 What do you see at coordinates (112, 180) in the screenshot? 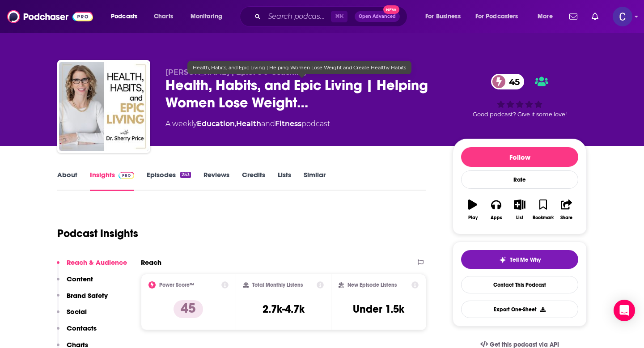
I see `a: InsightsPodchaser Pro` at bounding box center [112, 180].